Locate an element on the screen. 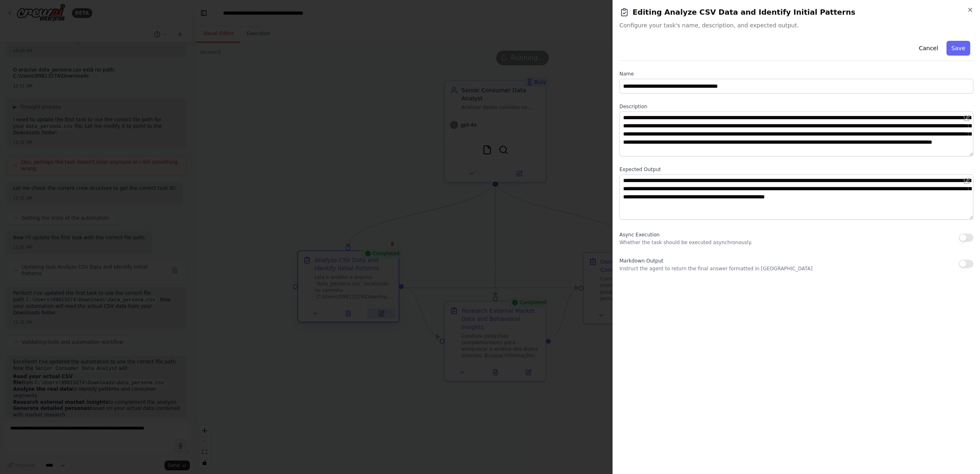 The height and width of the screenshot is (474, 980). label: Description is located at coordinates (796, 107).